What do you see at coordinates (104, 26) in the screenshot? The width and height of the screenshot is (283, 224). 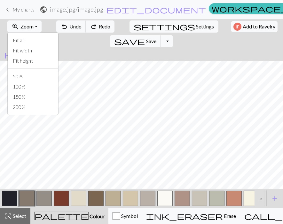 I see `span: Redo` at bounding box center [104, 26].